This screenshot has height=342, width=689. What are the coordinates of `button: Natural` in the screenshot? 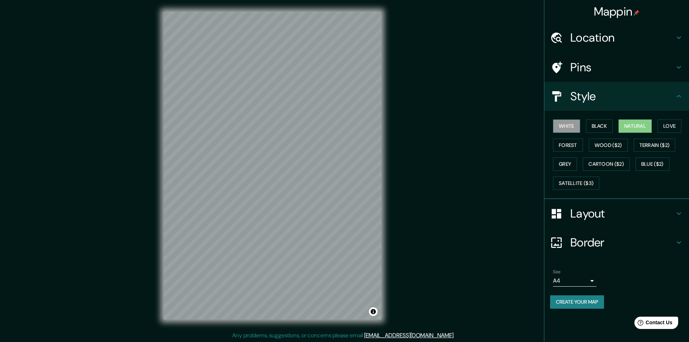 It's located at (635, 126).